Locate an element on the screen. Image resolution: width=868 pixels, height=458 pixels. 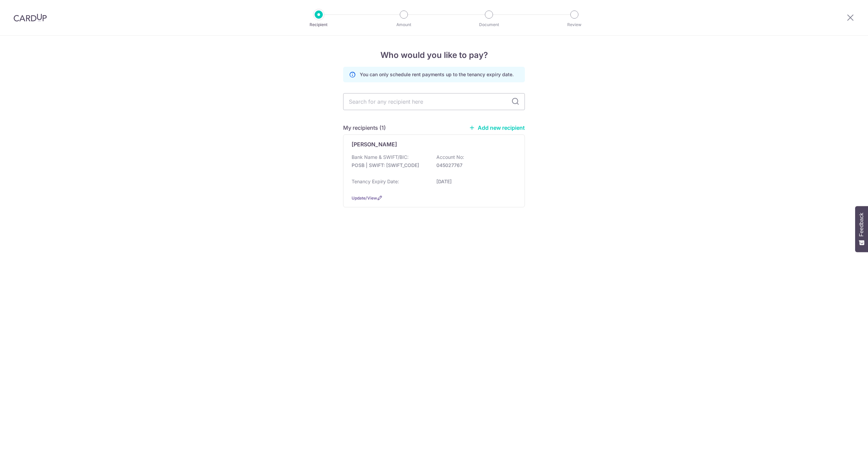
input: Search for any recipient here is located at coordinates (434, 102).